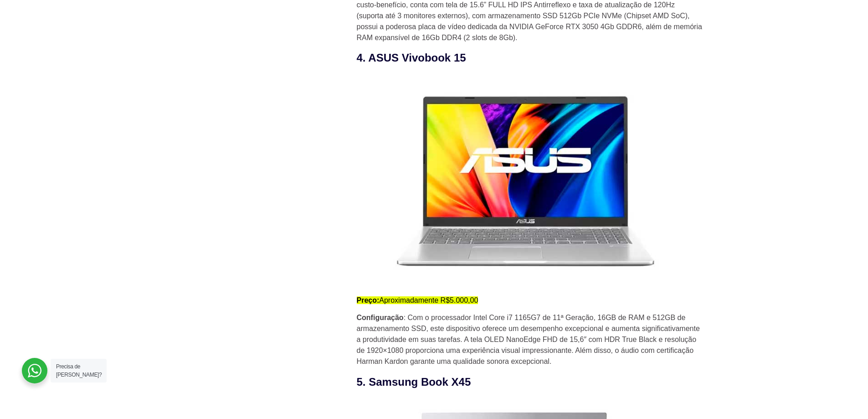 Image resolution: width=868 pixels, height=419 pixels. I want to click on h3: 5. Samsung Book X45, so click(530, 381).